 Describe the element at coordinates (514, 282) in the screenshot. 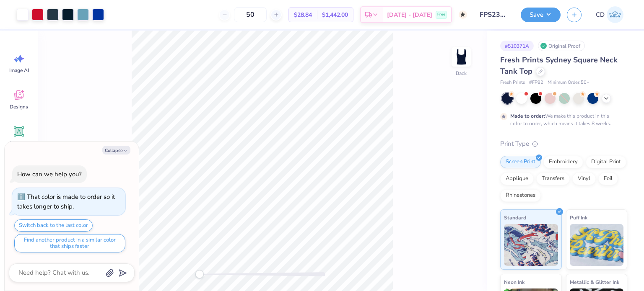

I see `span: Neon Ink` at that location.